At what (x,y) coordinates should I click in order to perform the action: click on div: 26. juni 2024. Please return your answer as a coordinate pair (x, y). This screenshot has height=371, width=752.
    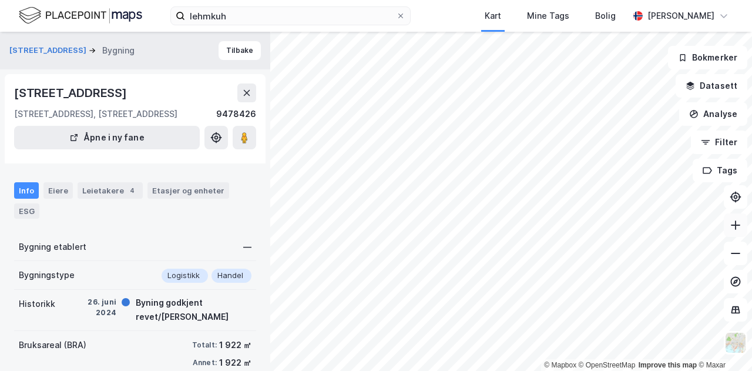
    Looking at the image, I should click on (93, 307).